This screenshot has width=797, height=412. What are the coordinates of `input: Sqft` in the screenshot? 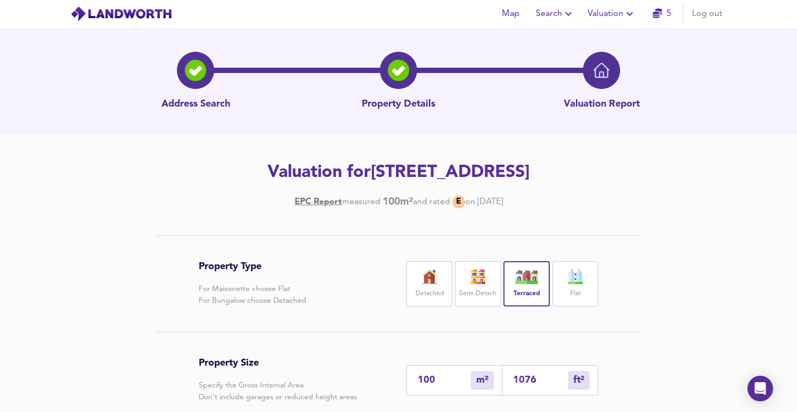 It's located at (540, 380).